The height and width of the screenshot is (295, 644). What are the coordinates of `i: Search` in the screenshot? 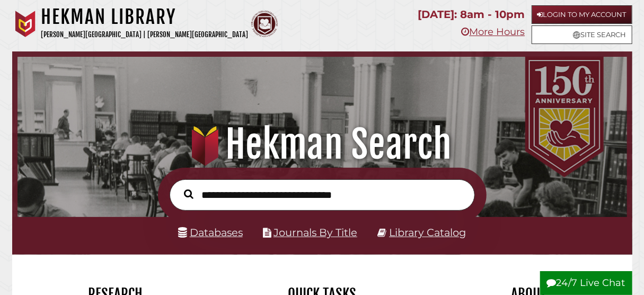 It's located at (189, 194).